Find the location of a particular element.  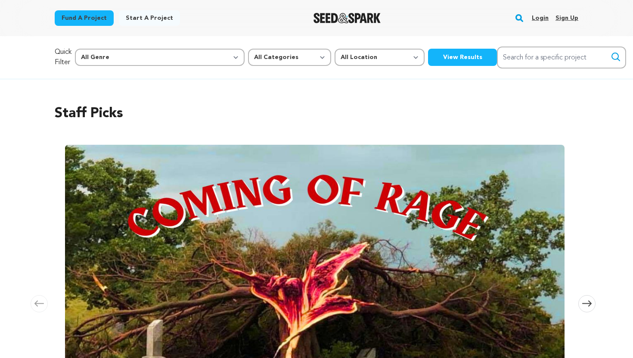

a: Start a project is located at coordinates (149, 18).